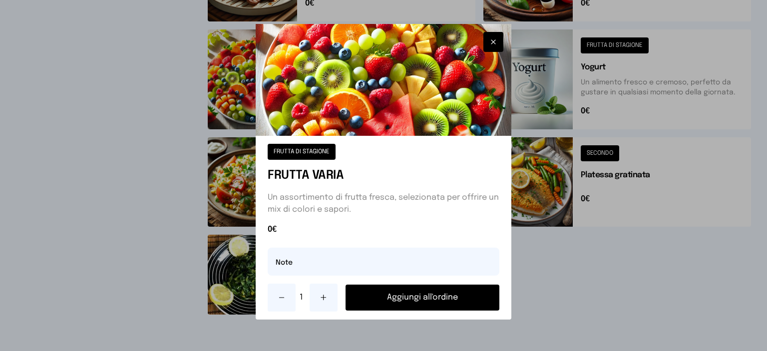  What do you see at coordinates (303, 298) in the screenshot?
I see `span: 1` at bounding box center [303, 298].